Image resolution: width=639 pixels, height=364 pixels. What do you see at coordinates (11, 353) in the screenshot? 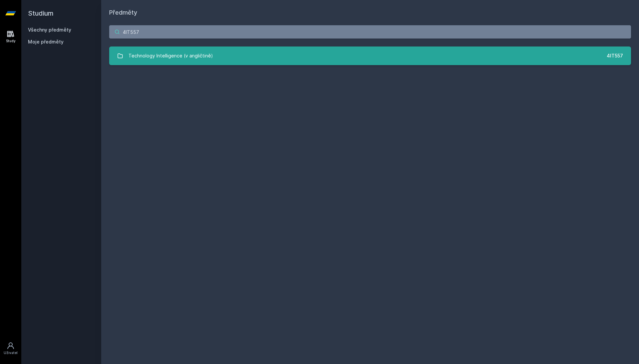
I see `div: Uživatel` at bounding box center [11, 353].